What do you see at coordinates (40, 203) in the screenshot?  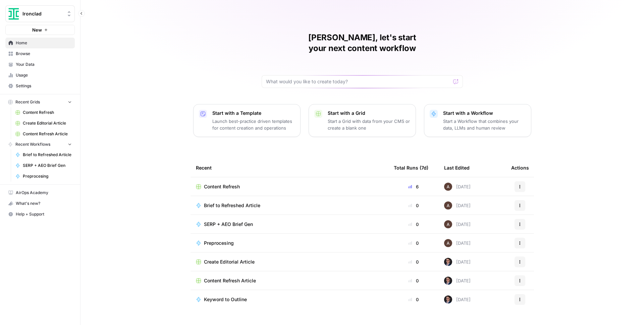 I see `button: What's new?` at bounding box center [40, 203].